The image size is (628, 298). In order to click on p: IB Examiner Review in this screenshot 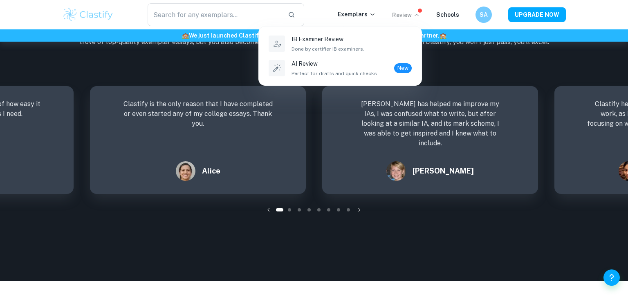, I will do `click(328, 39)`.